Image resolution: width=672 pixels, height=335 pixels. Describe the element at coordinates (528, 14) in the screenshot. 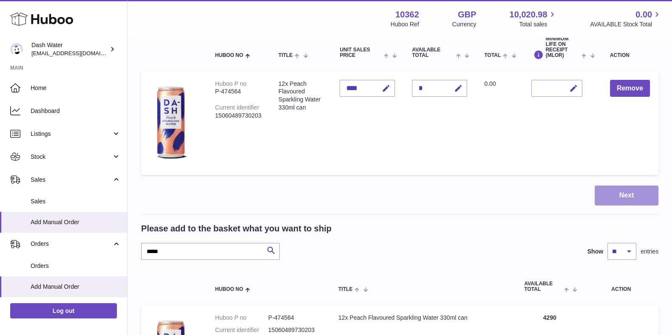

I see `span: 10,020.98` at that location.